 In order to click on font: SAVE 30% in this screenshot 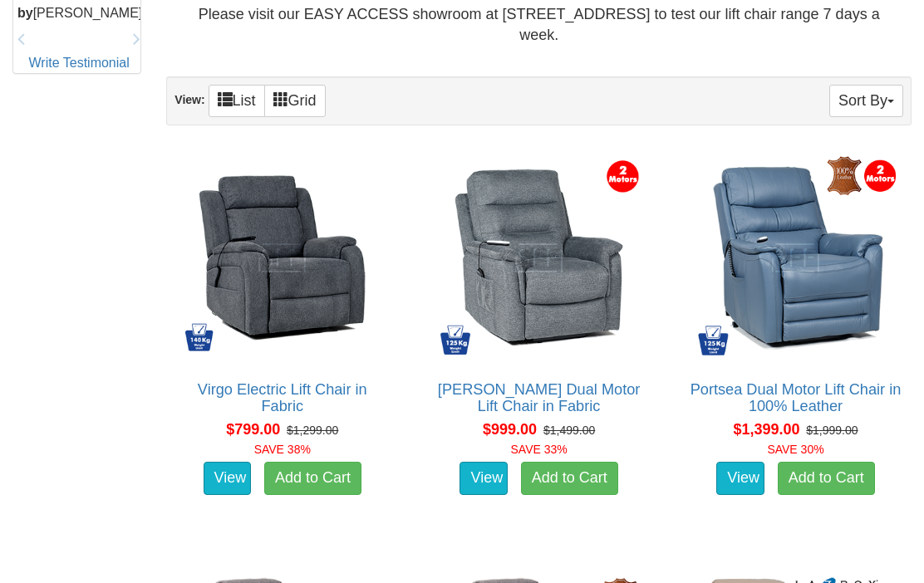, I will do `click(795, 449)`.